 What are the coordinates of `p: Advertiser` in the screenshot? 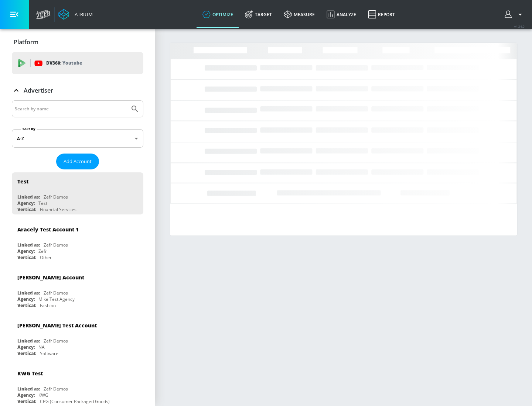 It's located at (38, 91).